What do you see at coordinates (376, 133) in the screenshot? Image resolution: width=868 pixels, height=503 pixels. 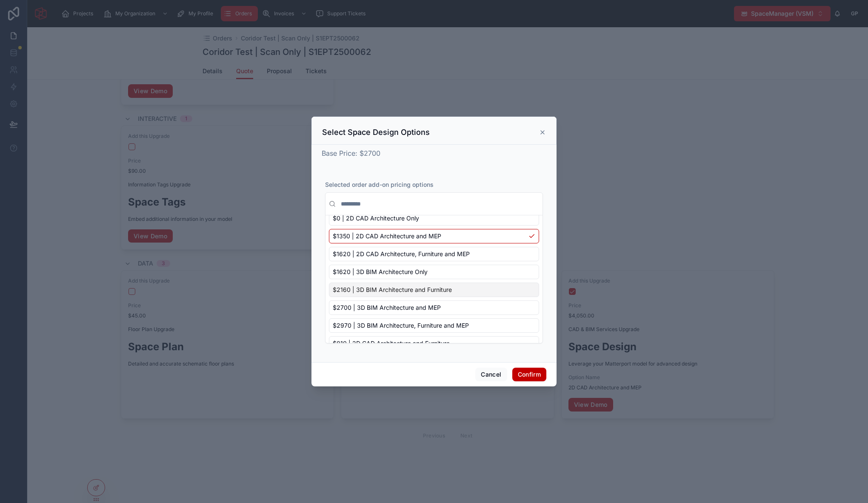 I see `h3: Select Space Design Options` at bounding box center [376, 133].